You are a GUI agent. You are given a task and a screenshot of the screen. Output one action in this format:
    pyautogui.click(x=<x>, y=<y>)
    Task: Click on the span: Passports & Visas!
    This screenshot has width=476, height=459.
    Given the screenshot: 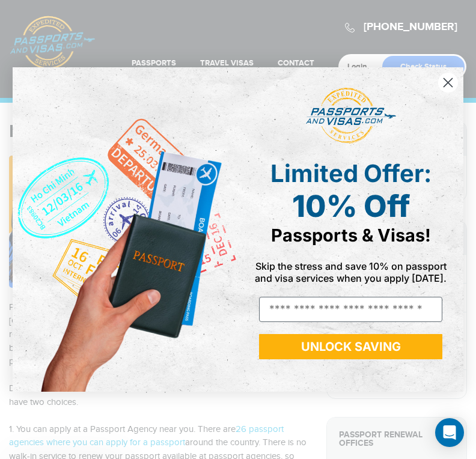 What is the action you would take?
    pyautogui.click(x=351, y=235)
    